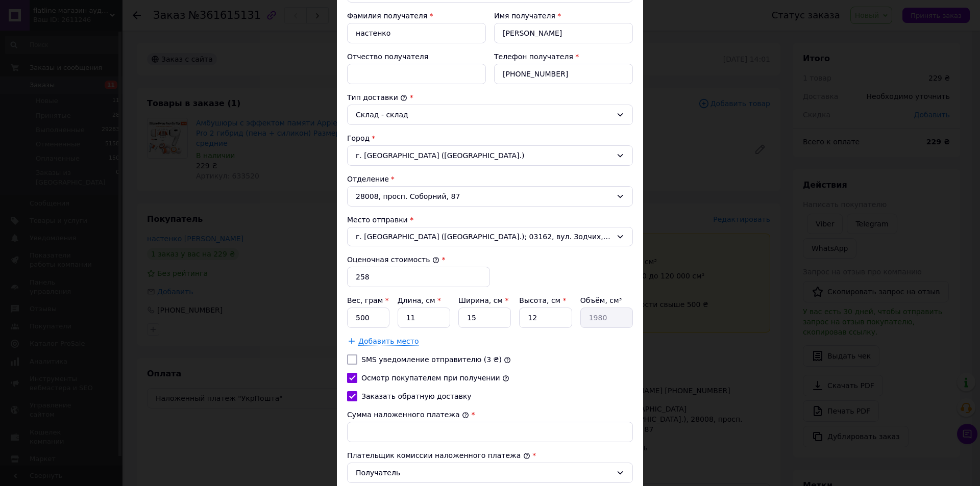 The height and width of the screenshot is (486, 980). I want to click on label: Осмотр покупателем при получении, so click(431, 378).